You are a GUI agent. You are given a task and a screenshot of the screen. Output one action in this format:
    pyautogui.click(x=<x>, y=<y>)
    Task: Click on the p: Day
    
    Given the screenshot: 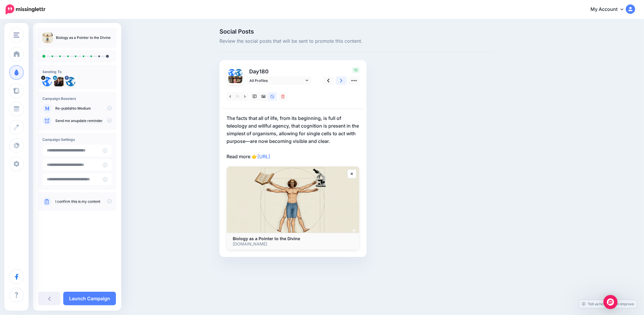 What is the action you would take?
    pyautogui.click(x=279, y=71)
    